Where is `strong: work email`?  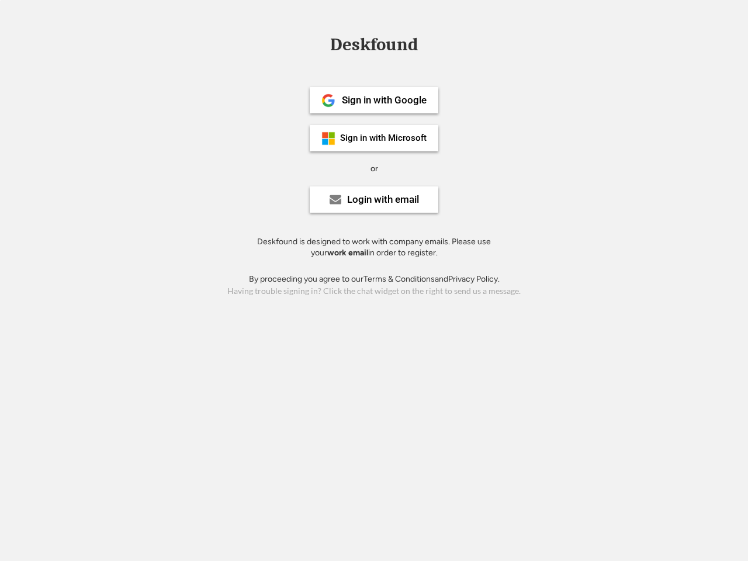 strong: work email is located at coordinates (348, 252).